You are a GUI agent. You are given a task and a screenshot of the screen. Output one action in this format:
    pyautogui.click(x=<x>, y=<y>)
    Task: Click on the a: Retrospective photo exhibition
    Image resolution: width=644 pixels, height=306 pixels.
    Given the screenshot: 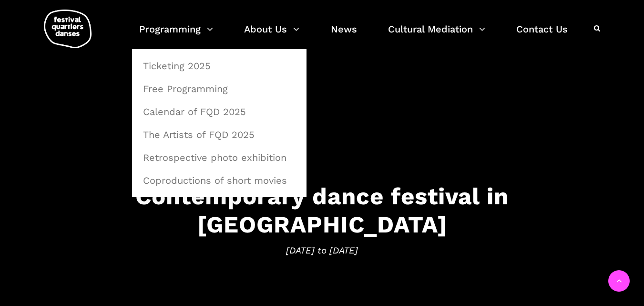 What is the action you would take?
    pyautogui.click(x=219, y=157)
    